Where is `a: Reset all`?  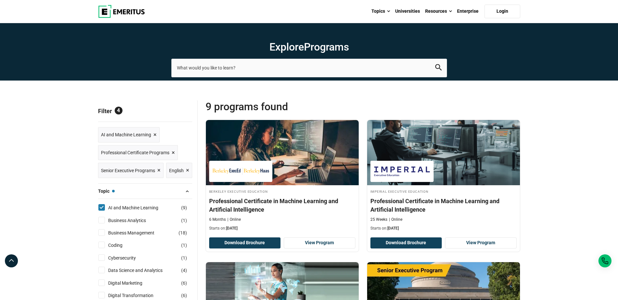
a: Reset all is located at coordinates (182, 112).